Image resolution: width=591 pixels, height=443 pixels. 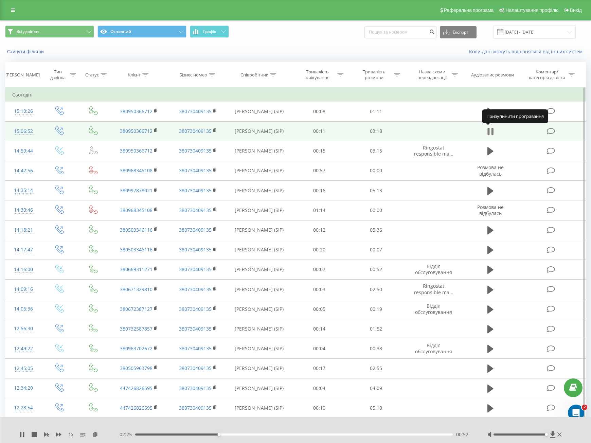 What do you see at coordinates (295, 95) in the screenshot?
I see `td: Сьогодні` at bounding box center [295, 95].